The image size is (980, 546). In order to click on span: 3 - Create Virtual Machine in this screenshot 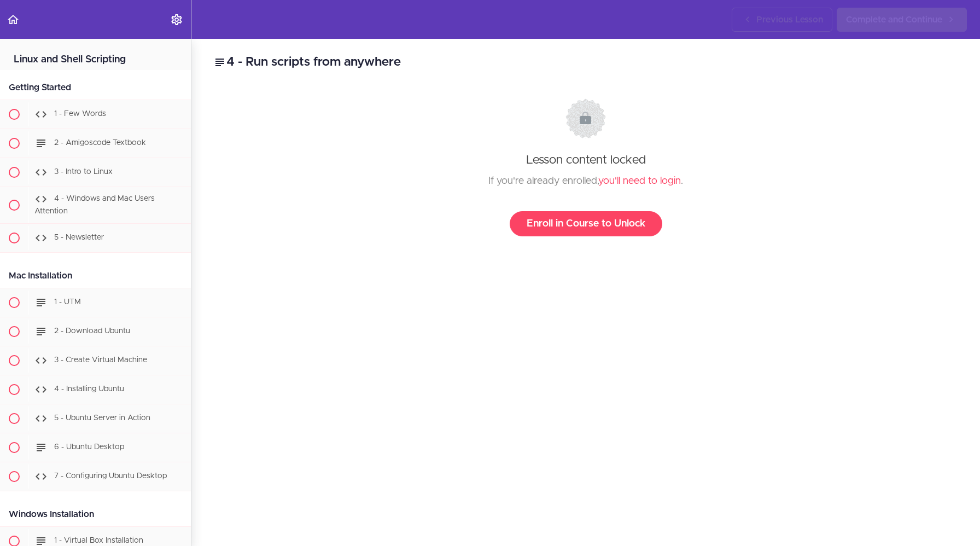, I will do `click(101, 360)`.